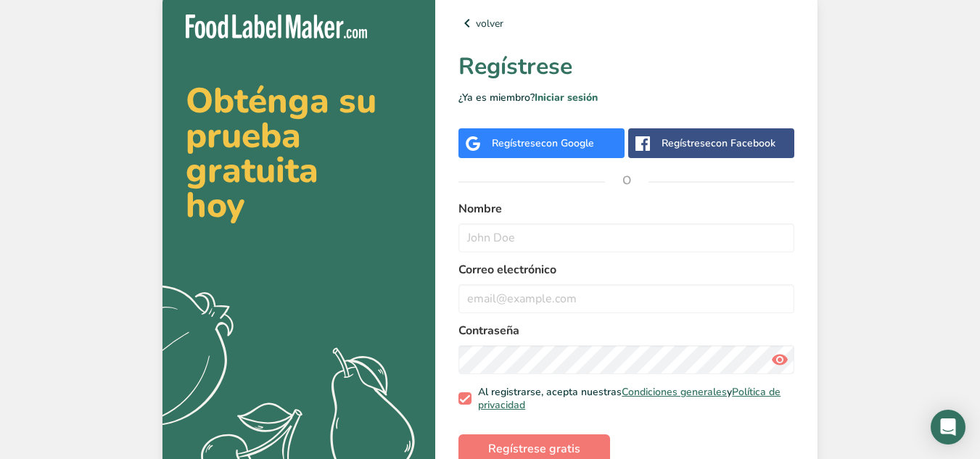  Describe the element at coordinates (566, 97) in the screenshot. I see `a: Iniciar sesión` at that location.